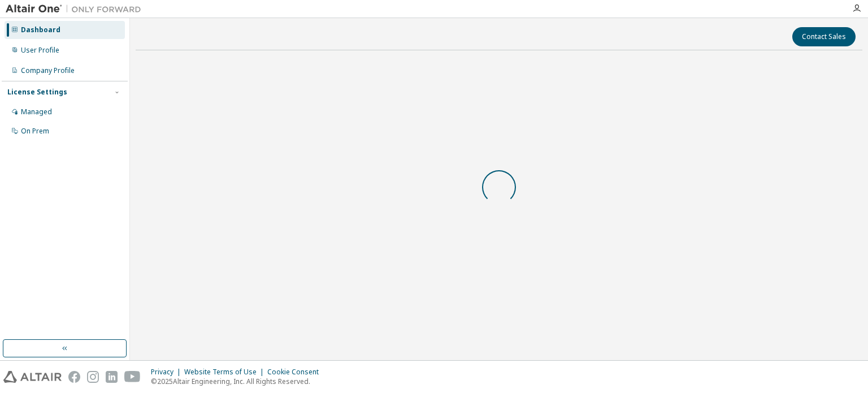 The width and height of the screenshot is (868, 393). Describe the element at coordinates (132, 377) in the screenshot. I see `img: youtube.svg` at that location.